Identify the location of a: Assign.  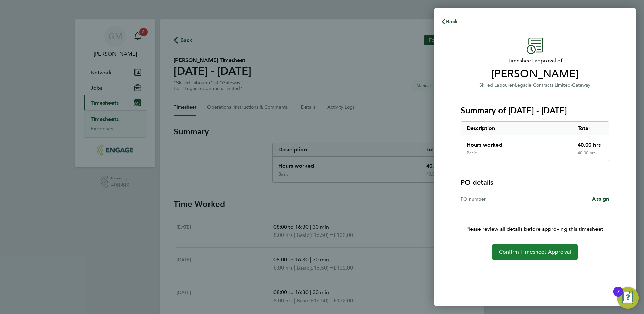
(600, 199).